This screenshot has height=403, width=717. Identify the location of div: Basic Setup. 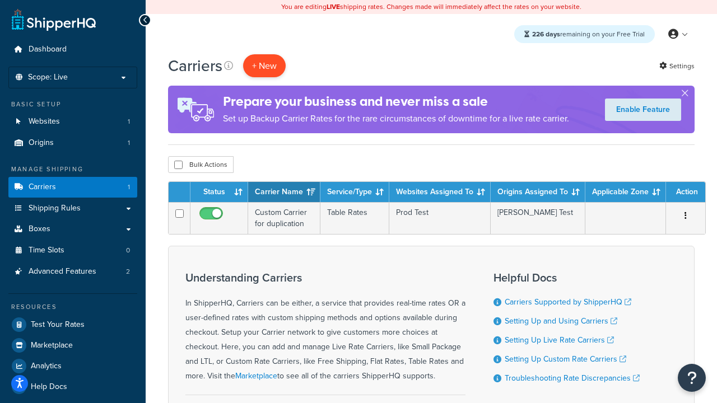
(73, 104).